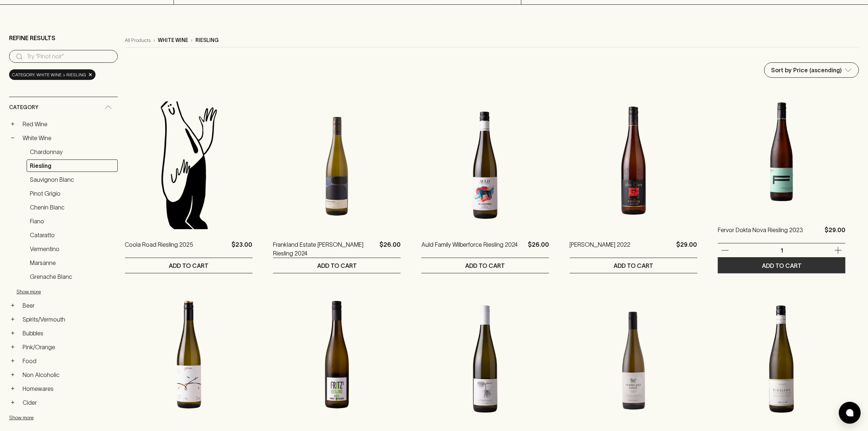  I want to click on a: Sauvignon Blanc, so click(72, 180).